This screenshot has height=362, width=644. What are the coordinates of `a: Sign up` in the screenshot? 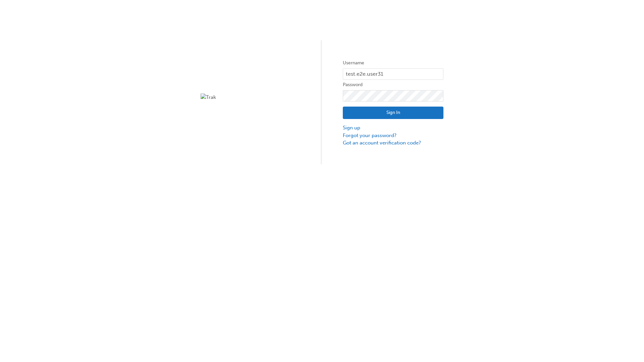 It's located at (393, 128).